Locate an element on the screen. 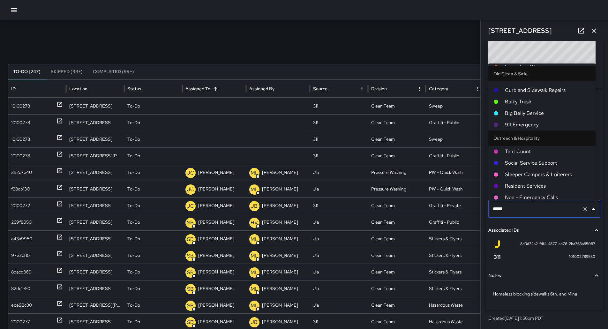 The height and width of the screenshot is (329, 608). div: Location is located at coordinates (78, 89).